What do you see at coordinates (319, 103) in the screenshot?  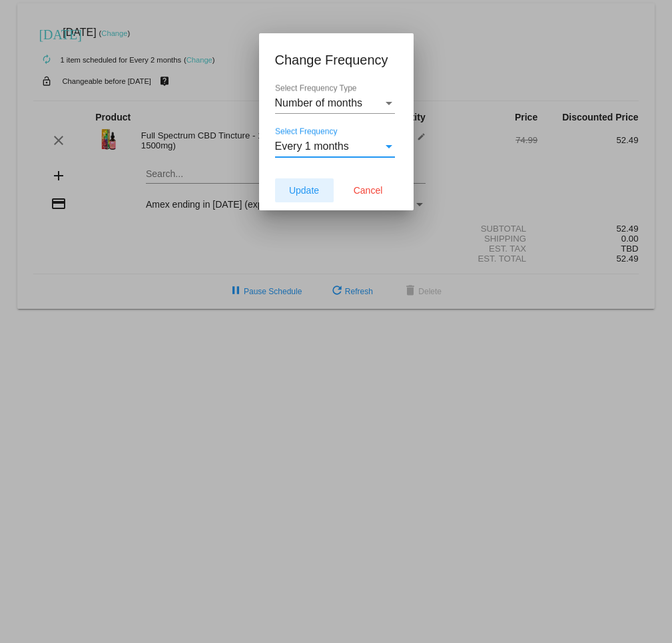 I see `span: Number of months` at bounding box center [319, 103].